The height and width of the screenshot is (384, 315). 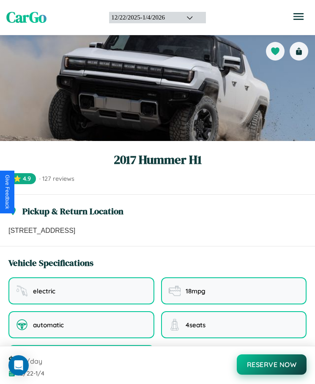 What do you see at coordinates (196, 291) in the screenshot?
I see `span: 18 mpg` at bounding box center [196, 291].